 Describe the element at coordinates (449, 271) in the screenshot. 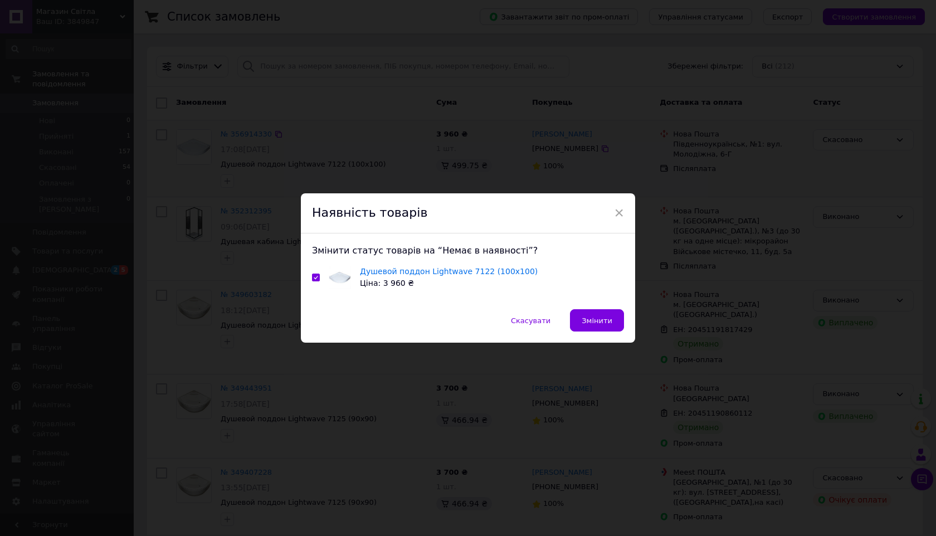

I see `a: Душевой поддон Lightwave 7122 (100x100)` at that location.